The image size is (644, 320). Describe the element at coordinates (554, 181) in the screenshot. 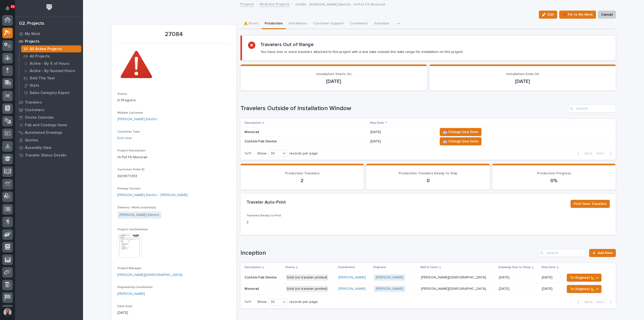

I see `p: 0%` at that location.